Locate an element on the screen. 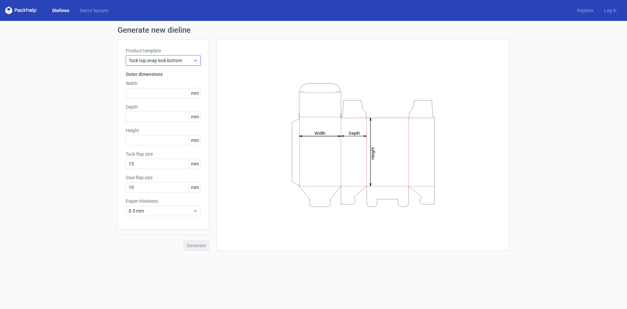  label: Tuck flap size is located at coordinates (163, 154).